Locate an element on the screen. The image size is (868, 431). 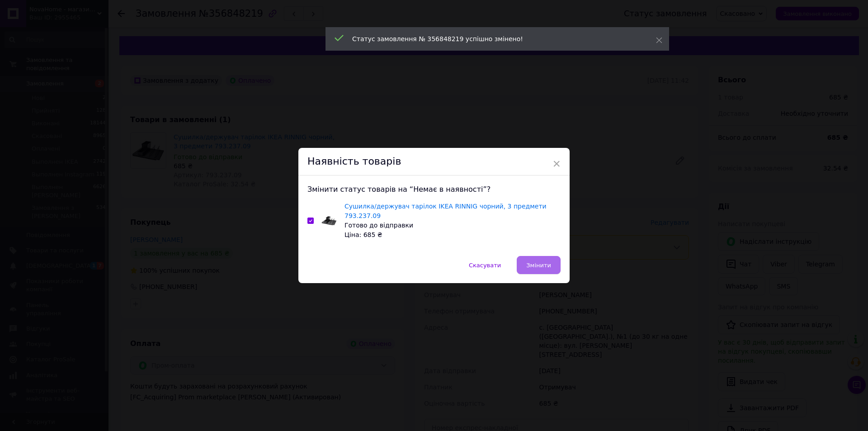
span: Скасувати is located at coordinates (484, 265).